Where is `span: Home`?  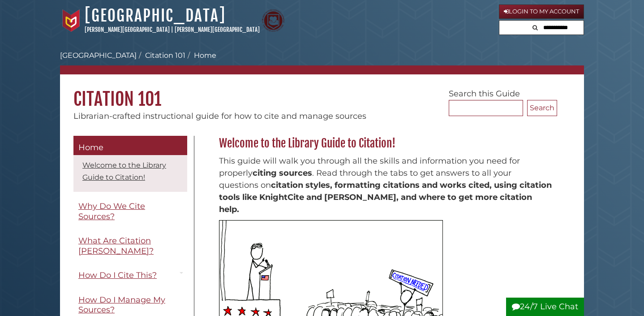
span: Home is located at coordinates (91, 147).